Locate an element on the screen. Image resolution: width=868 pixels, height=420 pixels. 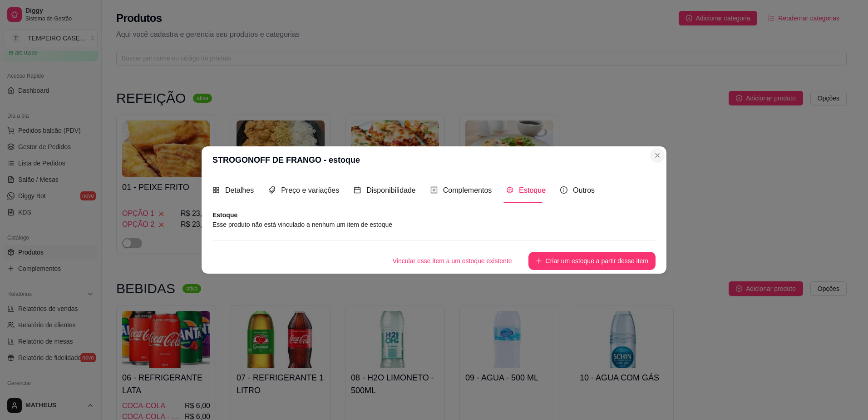
span: Detalhes is located at coordinates (239, 190).